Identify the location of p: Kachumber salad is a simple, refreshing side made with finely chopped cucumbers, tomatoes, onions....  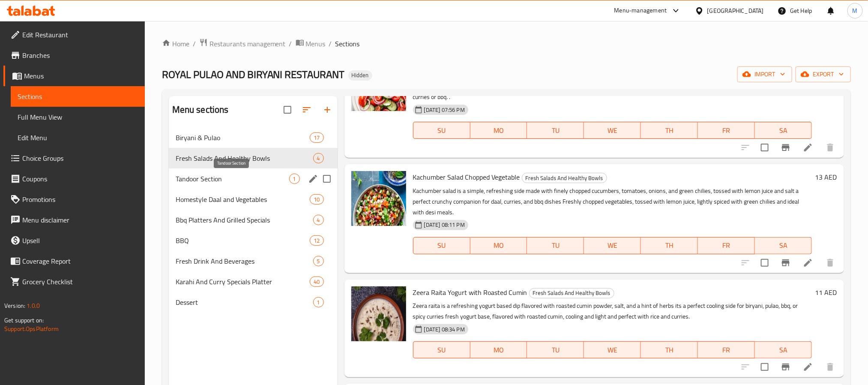
(612, 201).